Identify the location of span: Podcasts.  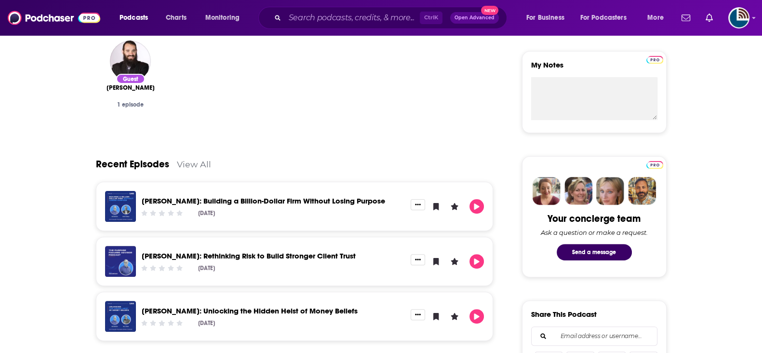
(134, 18).